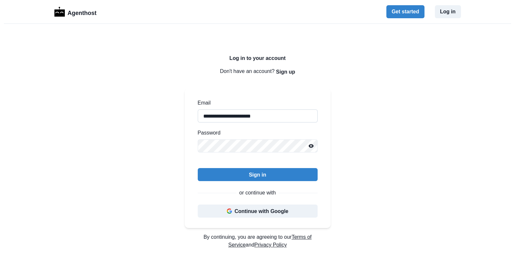  I want to click on img: Logo, so click(60, 12).